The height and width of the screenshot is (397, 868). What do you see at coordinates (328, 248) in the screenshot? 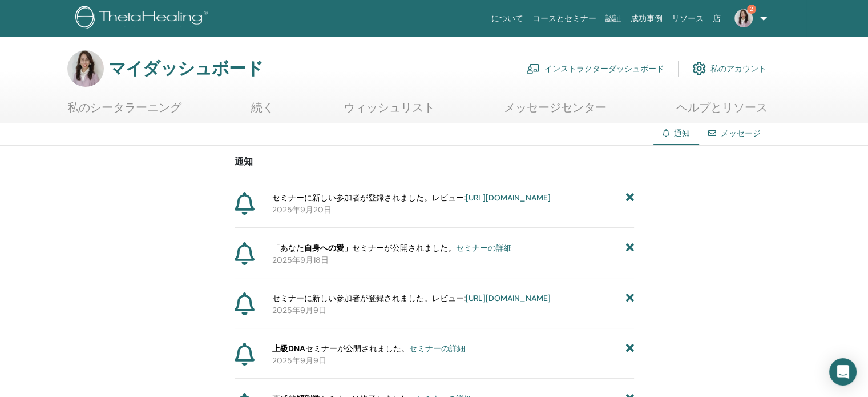
I see `font: 自身への愛」` at bounding box center [328, 248].